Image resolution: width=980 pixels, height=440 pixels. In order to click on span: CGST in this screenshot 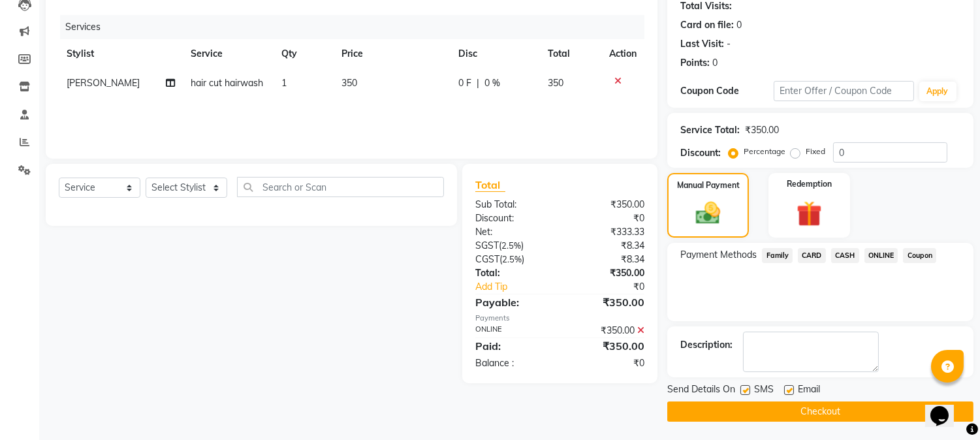, I will do `click(487, 259)`.